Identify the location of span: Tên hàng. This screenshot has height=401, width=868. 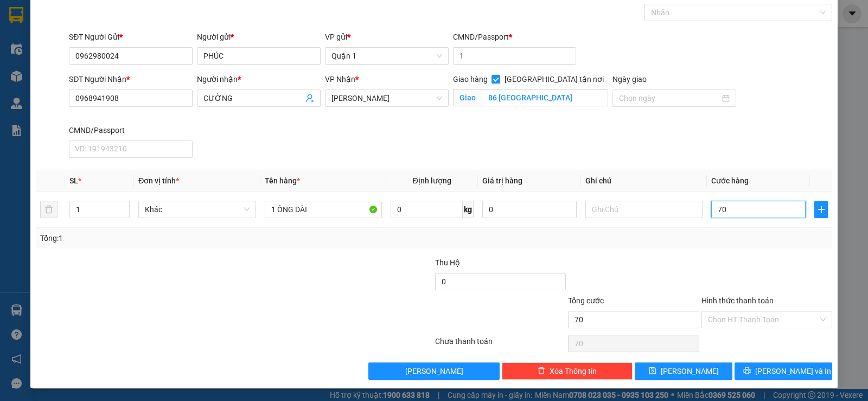
(282, 181).